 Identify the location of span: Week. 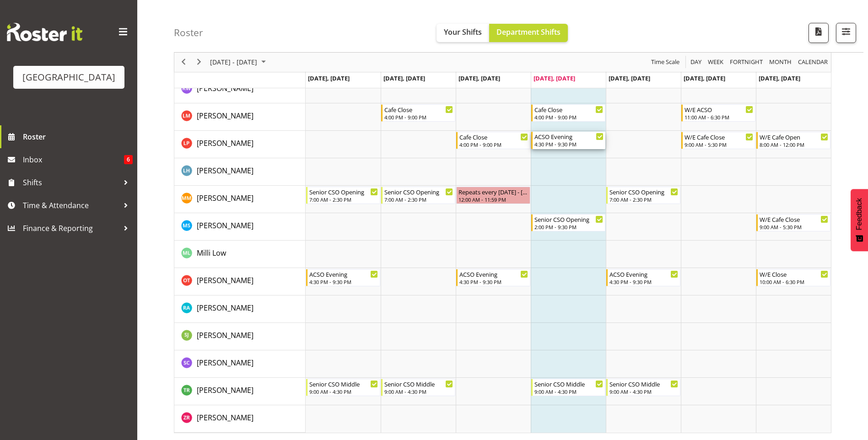
(716, 62).